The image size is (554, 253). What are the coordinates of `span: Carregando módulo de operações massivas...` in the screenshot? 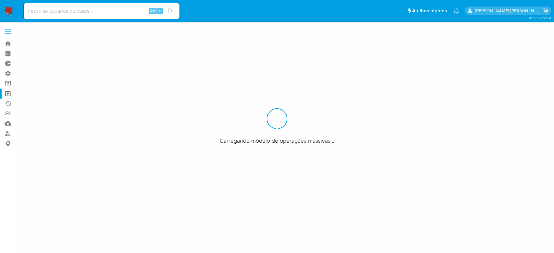 It's located at (277, 141).